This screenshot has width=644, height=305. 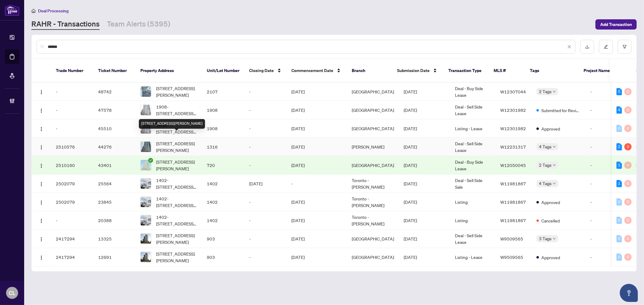 I want to click on td: Listing - Lease, so click(x=473, y=128).